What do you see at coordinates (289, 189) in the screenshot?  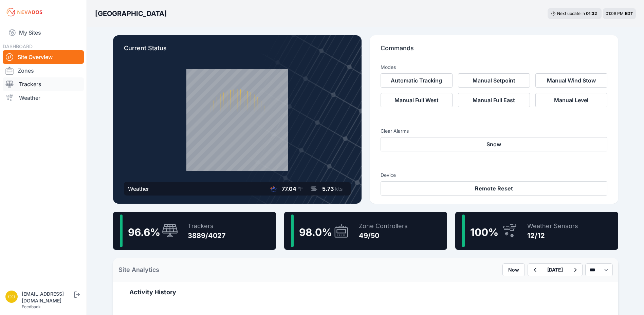 I see `span: 77.04` at bounding box center [289, 189].